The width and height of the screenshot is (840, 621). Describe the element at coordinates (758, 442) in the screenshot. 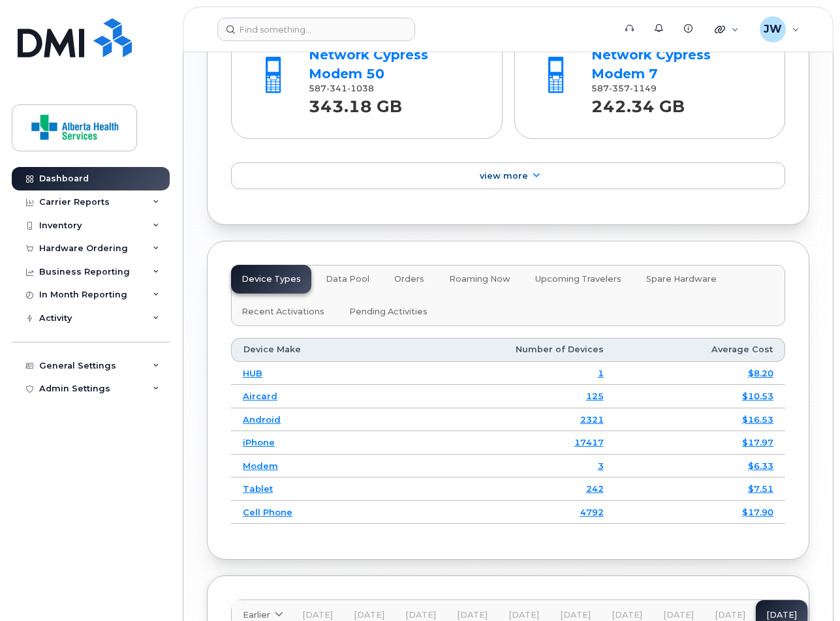

I see `a: $17.97` at that location.